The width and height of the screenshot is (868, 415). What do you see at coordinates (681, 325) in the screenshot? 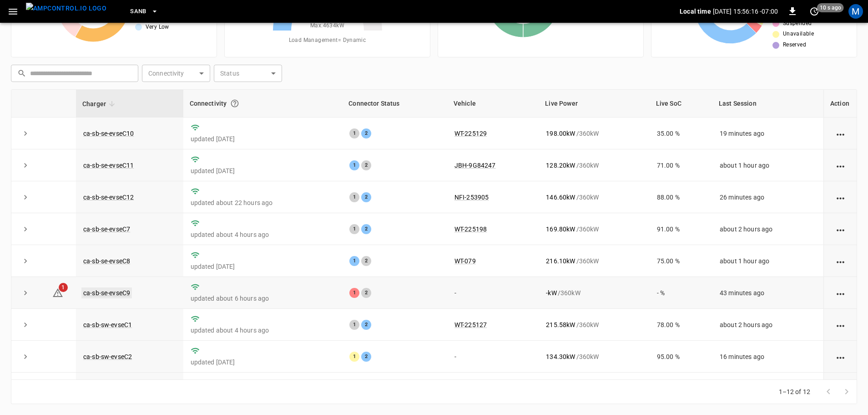
I see `td: 78.00 %` at bounding box center [681, 325].